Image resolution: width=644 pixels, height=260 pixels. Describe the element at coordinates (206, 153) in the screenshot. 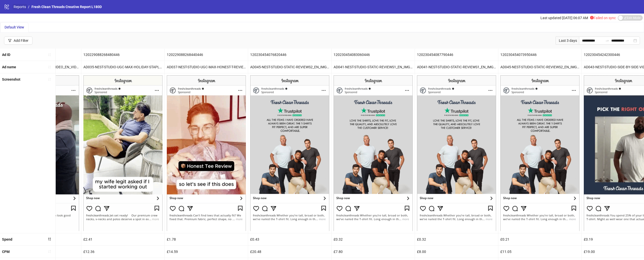

I see `img: Screenshot 120229088268440446` at that location.